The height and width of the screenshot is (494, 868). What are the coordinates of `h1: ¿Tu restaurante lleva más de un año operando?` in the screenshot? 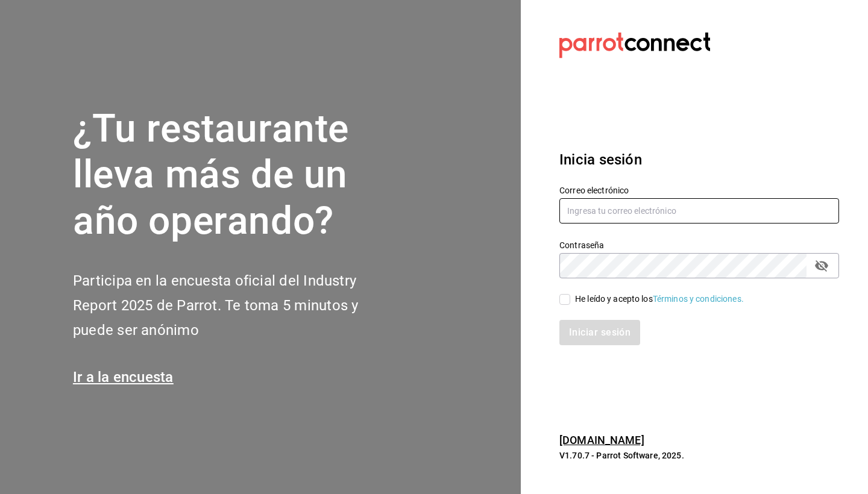 It's located at (235, 175).